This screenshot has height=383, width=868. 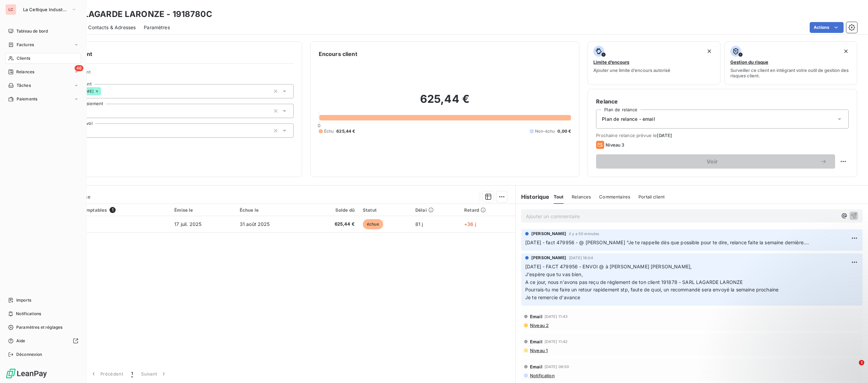 What do you see at coordinates (27, 99) in the screenshot?
I see `span: Paiements` at bounding box center [27, 99].